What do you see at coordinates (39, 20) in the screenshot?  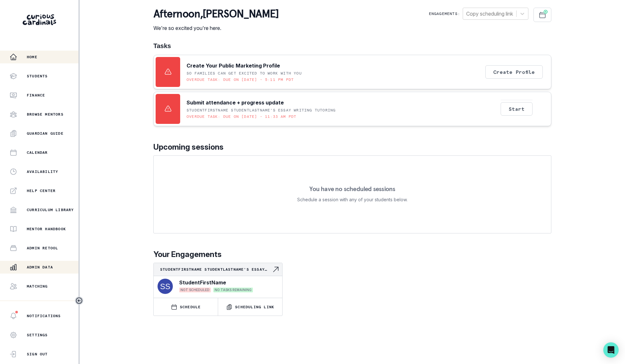 I see `img: Curious Cardinals Logo` at bounding box center [39, 20].